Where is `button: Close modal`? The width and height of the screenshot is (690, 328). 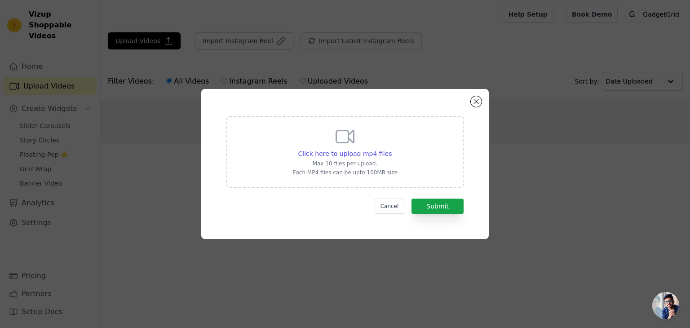
button: Close modal is located at coordinates (476, 102).